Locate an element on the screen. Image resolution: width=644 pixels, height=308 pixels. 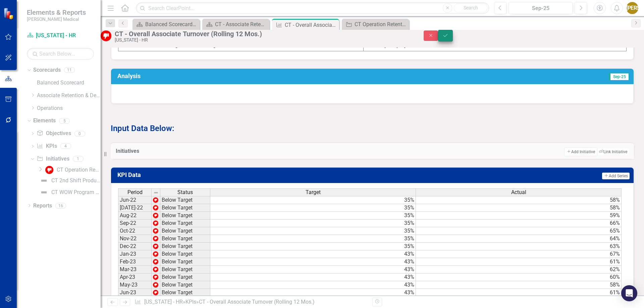
a: Elements is located at coordinates (44, 121).